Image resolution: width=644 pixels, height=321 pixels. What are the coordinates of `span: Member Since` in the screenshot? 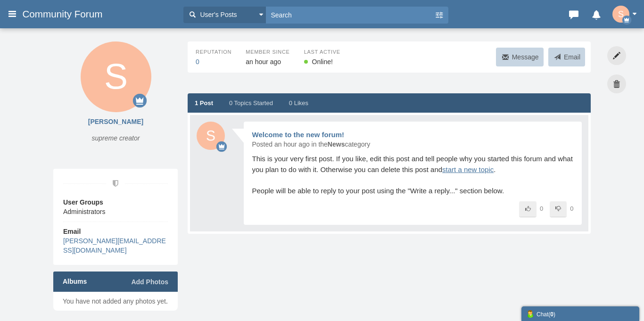 It's located at (267, 52).